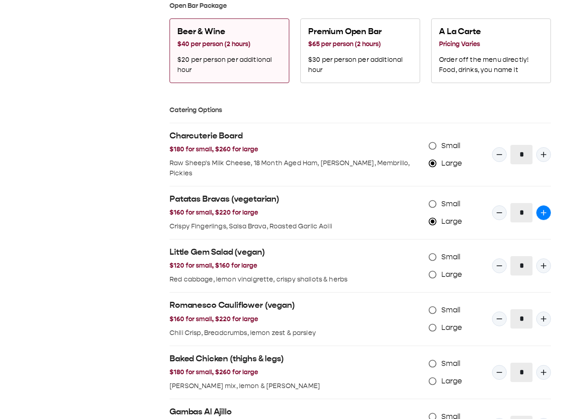  What do you see at coordinates (360, 32) in the screenshot?
I see `h2: Premium Open Bar` at bounding box center [360, 32].